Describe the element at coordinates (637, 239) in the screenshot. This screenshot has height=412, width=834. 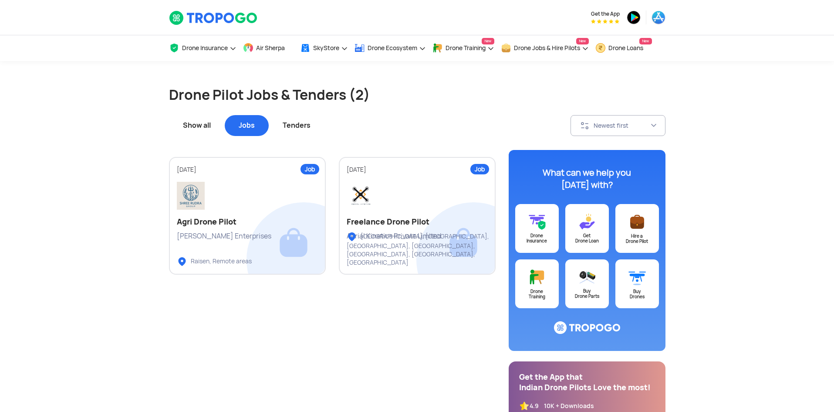
I see `div: Hire a Drone Pilot` at that location.